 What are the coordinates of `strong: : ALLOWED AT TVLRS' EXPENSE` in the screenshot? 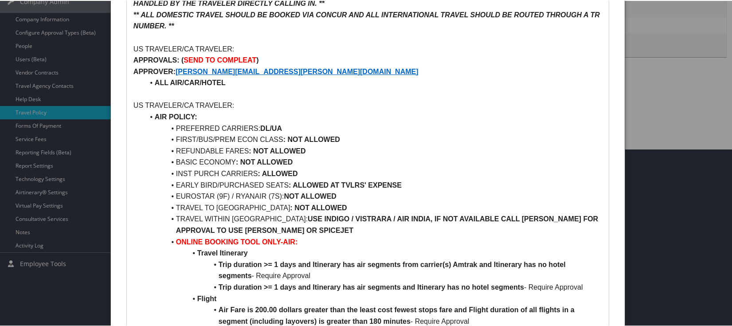 It's located at (345, 184).